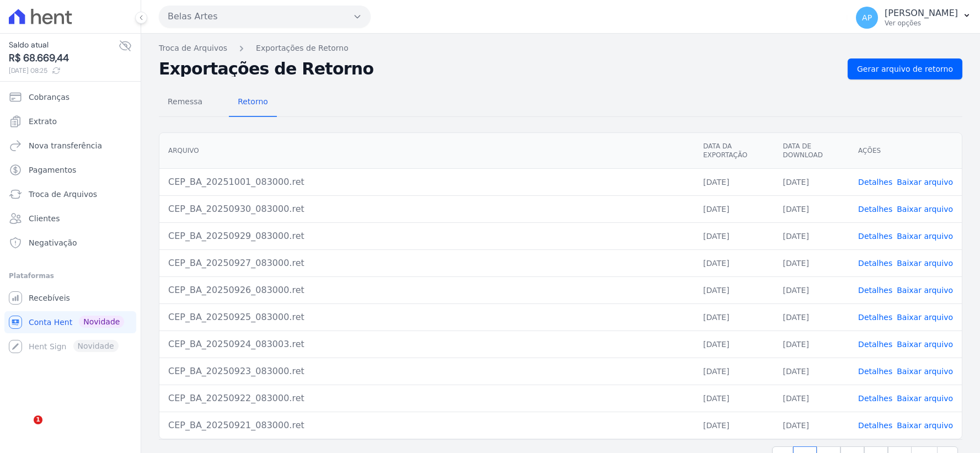 The height and width of the screenshot is (453, 980). I want to click on nav: Breadcrumb, so click(561, 48).